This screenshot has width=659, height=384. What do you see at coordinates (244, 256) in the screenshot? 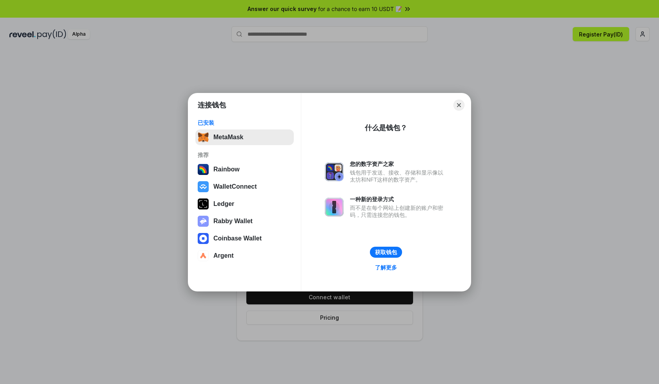
I see `button: Argent` at bounding box center [244, 256].